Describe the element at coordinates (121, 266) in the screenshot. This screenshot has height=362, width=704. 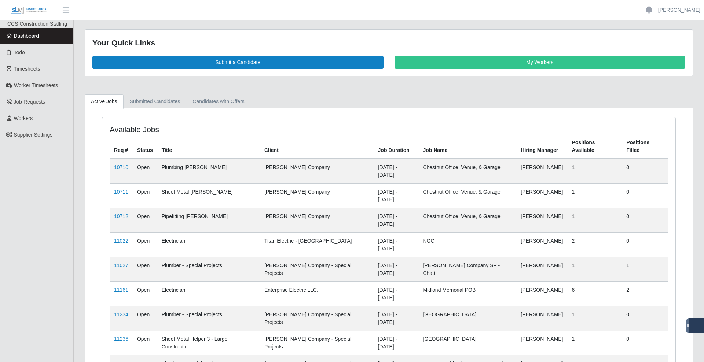
I see `a: 11027` at that location.